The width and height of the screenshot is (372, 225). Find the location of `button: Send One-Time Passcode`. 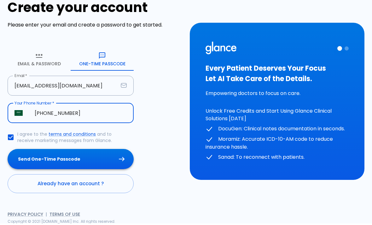

button: Send One-Time Passcode is located at coordinates (71, 161).